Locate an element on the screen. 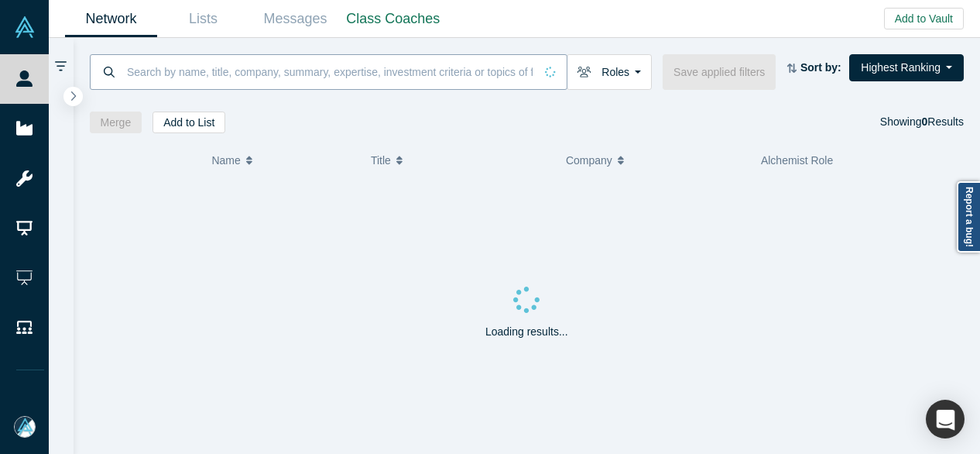 Image resolution: width=980 pixels, height=454 pixels. a: Messages is located at coordinates (295, 19).